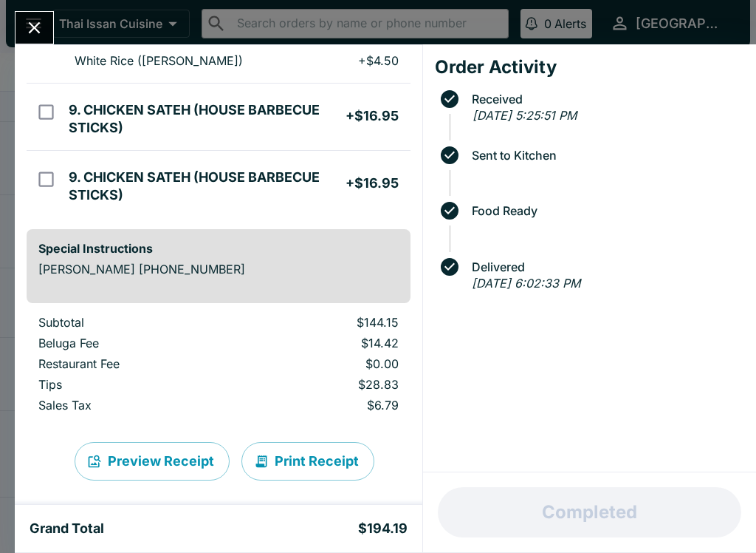  Describe the element at coordinates (34, 28) in the screenshot. I see `button: Close` at that location.